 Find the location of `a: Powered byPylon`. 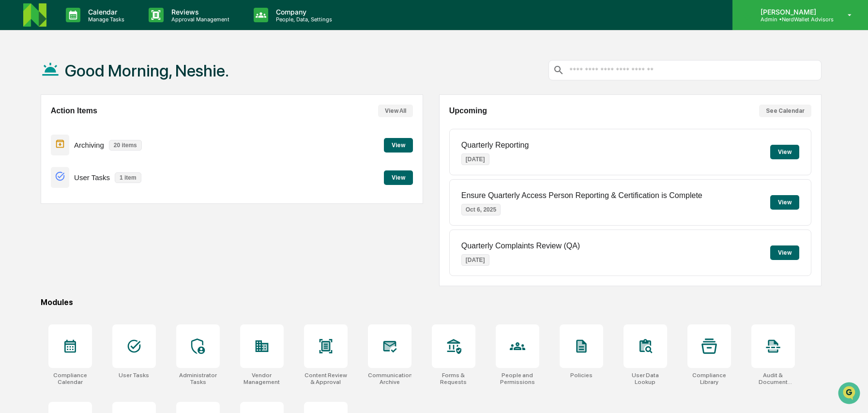

a: Powered byPylon is located at coordinates (92, 168).